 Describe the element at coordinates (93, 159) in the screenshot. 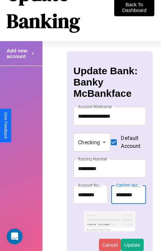

I see `label: Routing Number` at that location.